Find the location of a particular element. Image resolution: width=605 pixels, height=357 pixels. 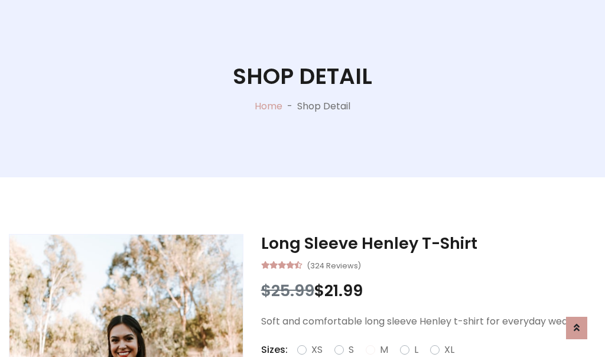

span: 21.99 is located at coordinates (343, 290).